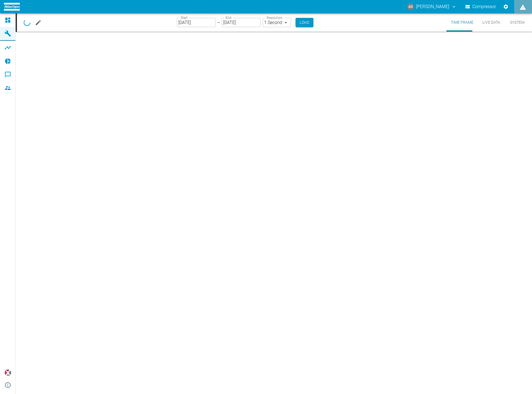 This screenshot has height=394, width=532. What do you see at coordinates (411, 6) in the screenshot?
I see `div: AS` at bounding box center [411, 6].